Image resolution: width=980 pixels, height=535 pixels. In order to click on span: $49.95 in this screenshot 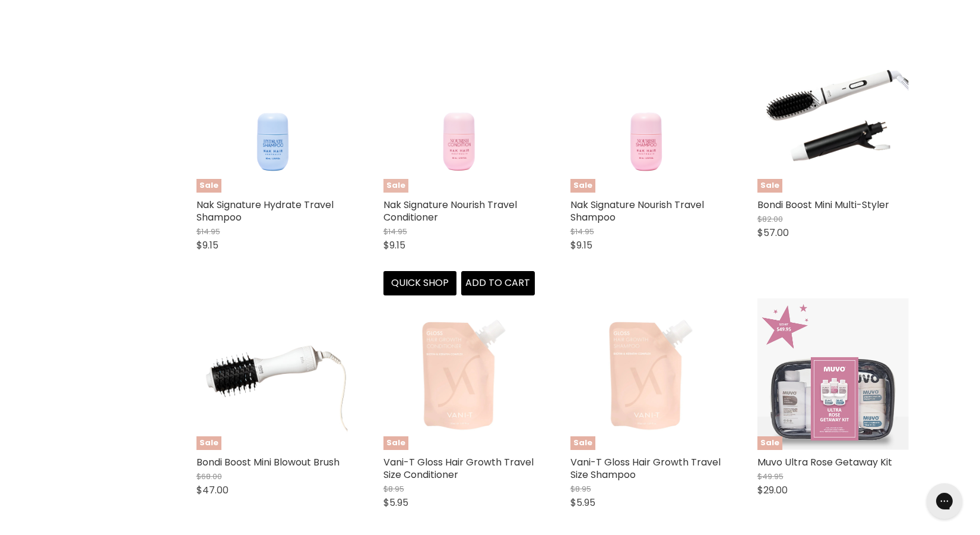, I will do `click(771, 476)`.